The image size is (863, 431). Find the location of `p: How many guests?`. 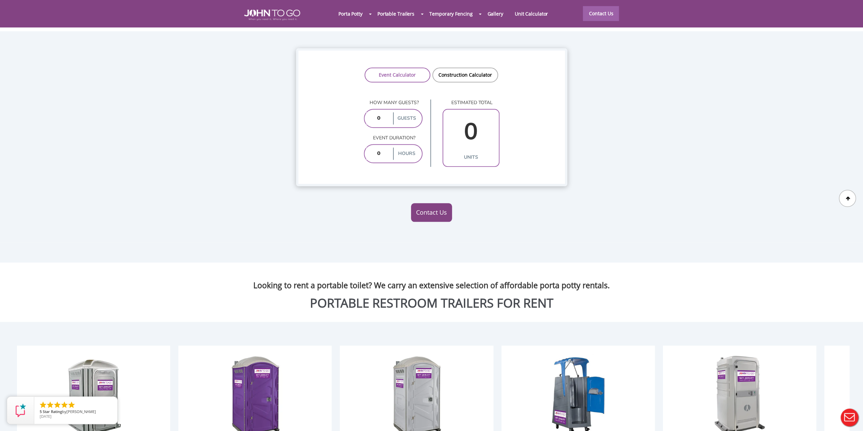

p: How many guests? is located at coordinates (393, 103).